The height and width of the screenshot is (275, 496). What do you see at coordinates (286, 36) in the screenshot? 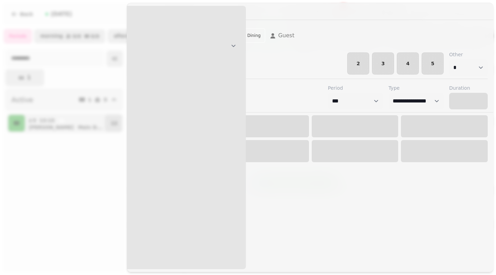
I see `span: Guest` at bounding box center [286, 36].